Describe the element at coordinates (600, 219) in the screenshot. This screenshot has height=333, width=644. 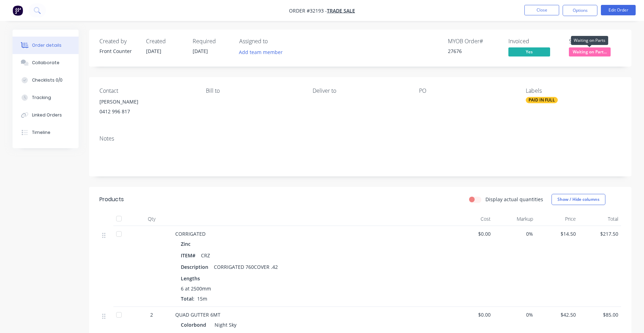
I see `div: Total` at that location.